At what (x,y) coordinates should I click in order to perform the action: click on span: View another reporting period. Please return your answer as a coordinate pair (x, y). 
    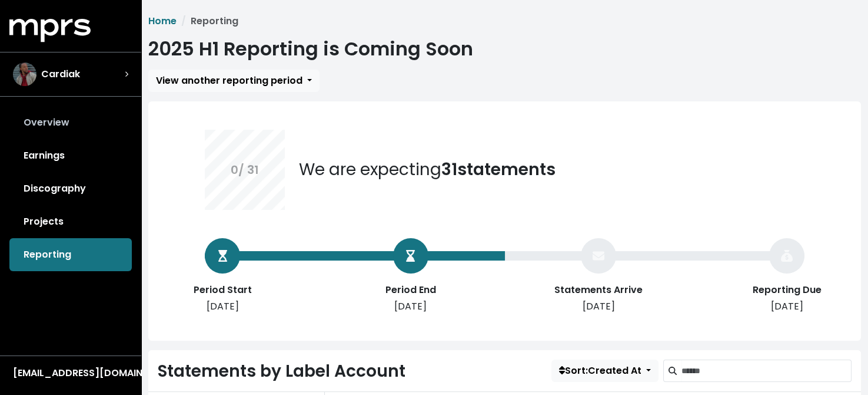
    Looking at the image, I should click on (229, 80).